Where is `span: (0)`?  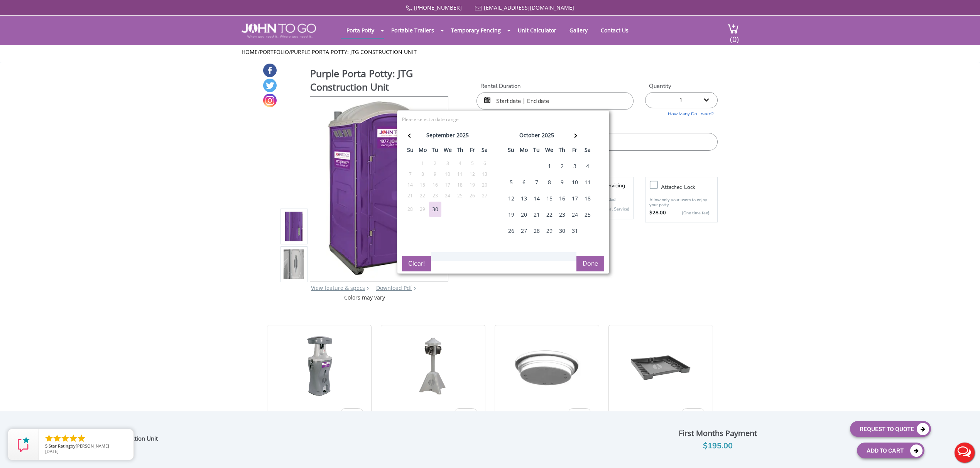 span: (0) is located at coordinates (734, 36).